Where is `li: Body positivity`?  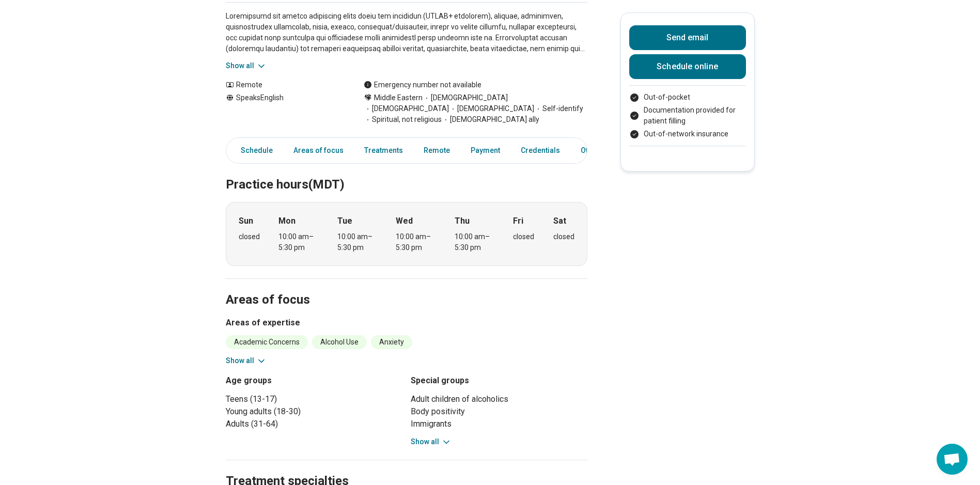
li: Body positivity is located at coordinates (499, 412).